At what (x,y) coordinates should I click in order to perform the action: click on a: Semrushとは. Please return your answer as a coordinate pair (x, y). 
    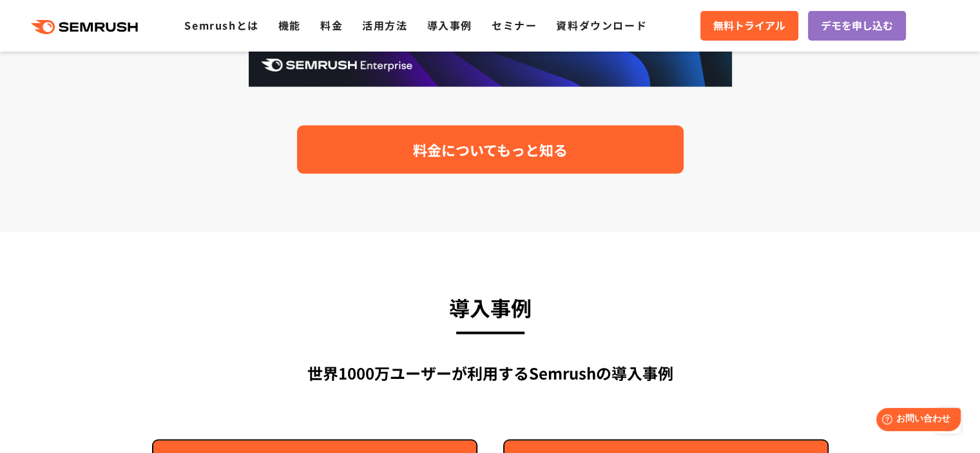
    Looking at the image, I should click on (221, 25).